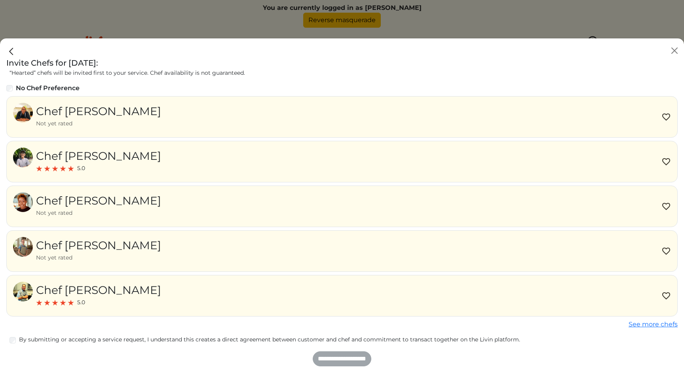  Describe the element at coordinates (23, 292) in the screenshot. I see `img: acb77dff60e864388ffc18095fbd611c` at that location.